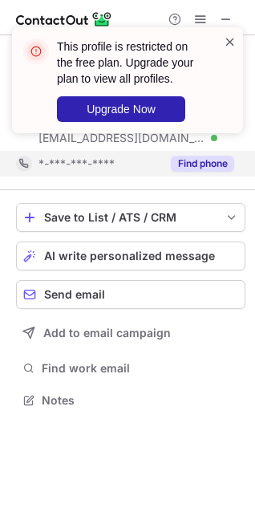  Describe the element at coordinates (121, 109) in the screenshot. I see `span: Upgrade Now` at that location.